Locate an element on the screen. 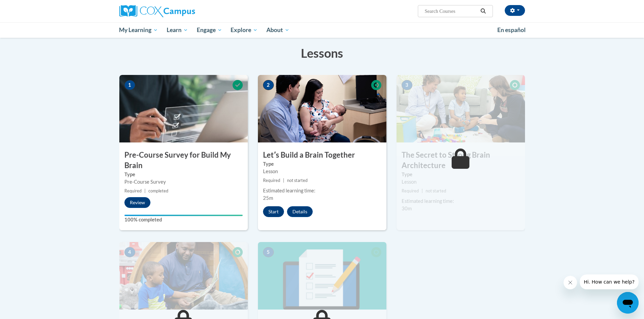  span: Engage is located at coordinates (209, 30).